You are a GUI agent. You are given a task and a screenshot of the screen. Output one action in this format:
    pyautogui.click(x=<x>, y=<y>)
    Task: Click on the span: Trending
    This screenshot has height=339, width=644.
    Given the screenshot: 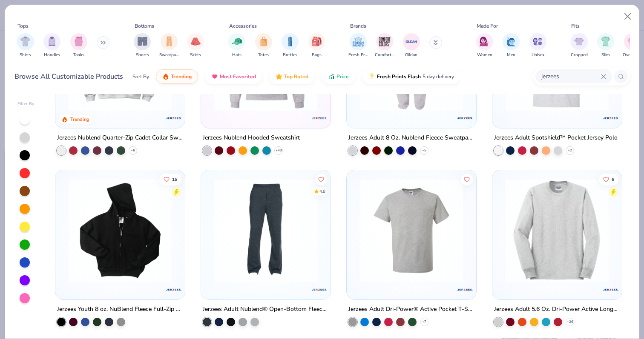 What is the action you would take?
    pyautogui.click(x=181, y=77)
    